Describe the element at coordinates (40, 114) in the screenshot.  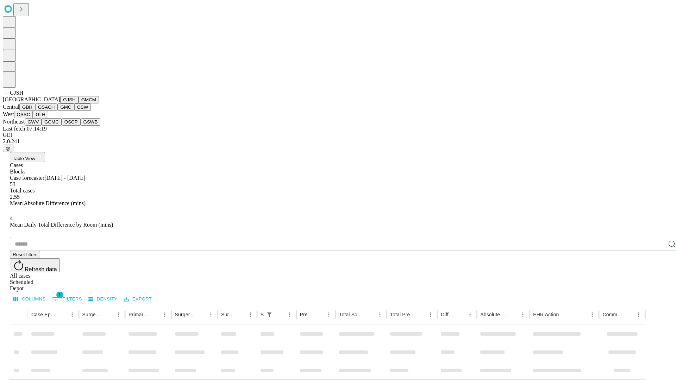
I see `button: GLH` at that location.